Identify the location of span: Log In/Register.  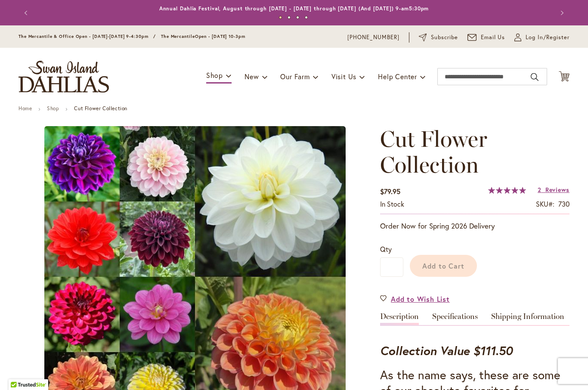
(548, 38).